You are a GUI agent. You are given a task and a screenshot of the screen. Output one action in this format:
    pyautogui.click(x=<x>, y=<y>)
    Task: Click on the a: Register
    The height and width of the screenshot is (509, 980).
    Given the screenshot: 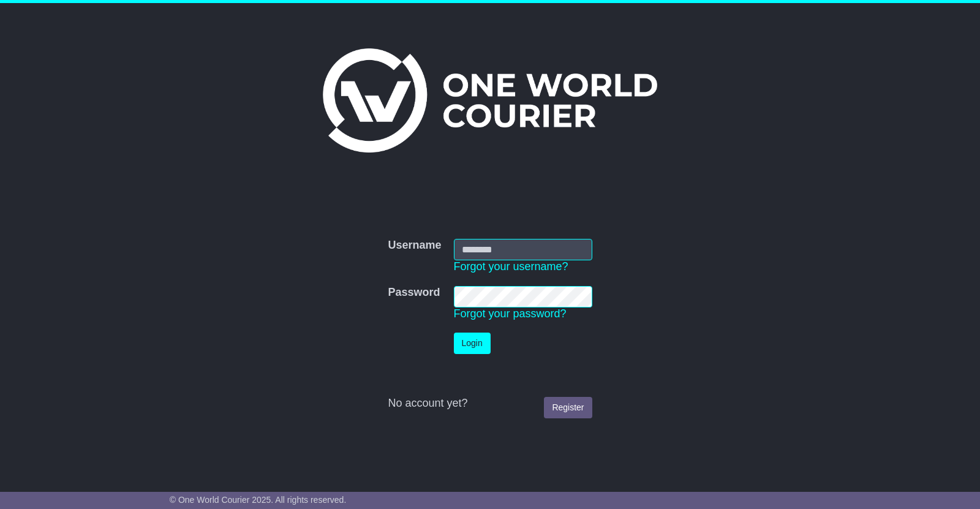 What is the action you would take?
    pyautogui.click(x=568, y=407)
    